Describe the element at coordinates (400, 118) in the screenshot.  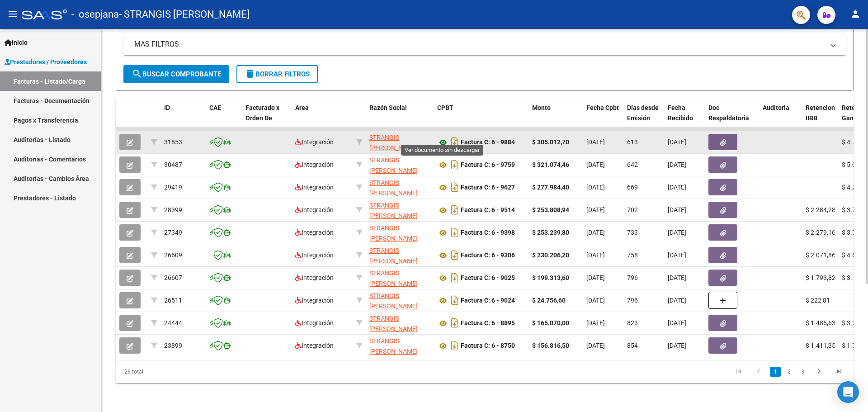
I see `datatable-header-cell: Razón Social` at that location.